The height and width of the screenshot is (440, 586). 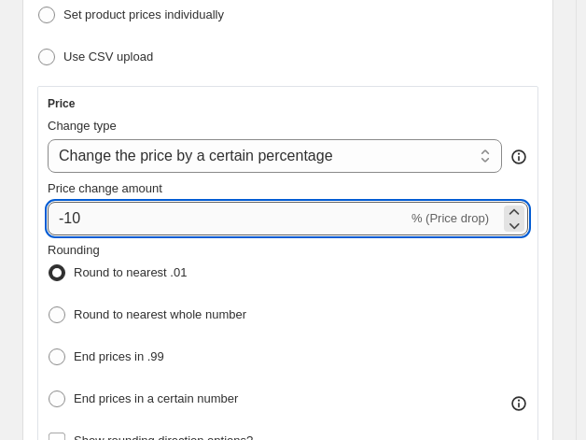 I want to click on span: End prices in a certain number, so click(x=156, y=398).